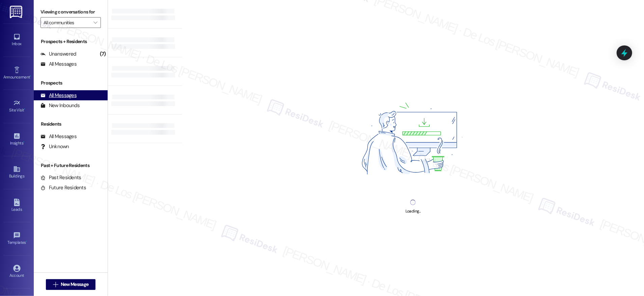 This screenshot has width=644, height=296. What do you see at coordinates (70, 165) in the screenshot?
I see `div: Past + Future Residents` at bounding box center [70, 165].